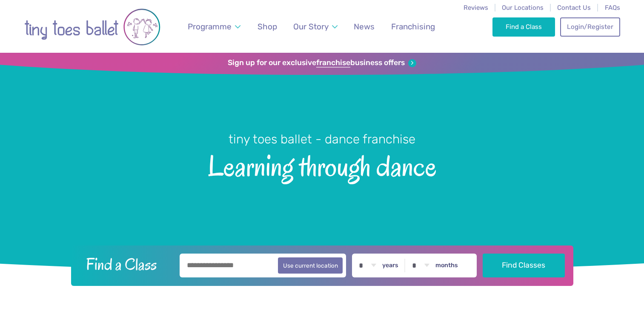 This screenshot has width=644, height=314. Describe the element at coordinates (127, 264) in the screenshot. I see `h2: Find a Class` at that location.